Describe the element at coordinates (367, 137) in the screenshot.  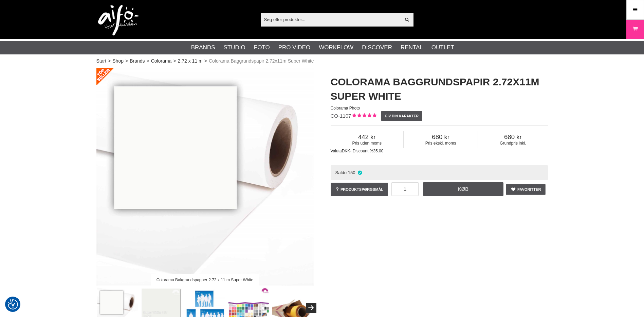
I see `span: 442` at that location.